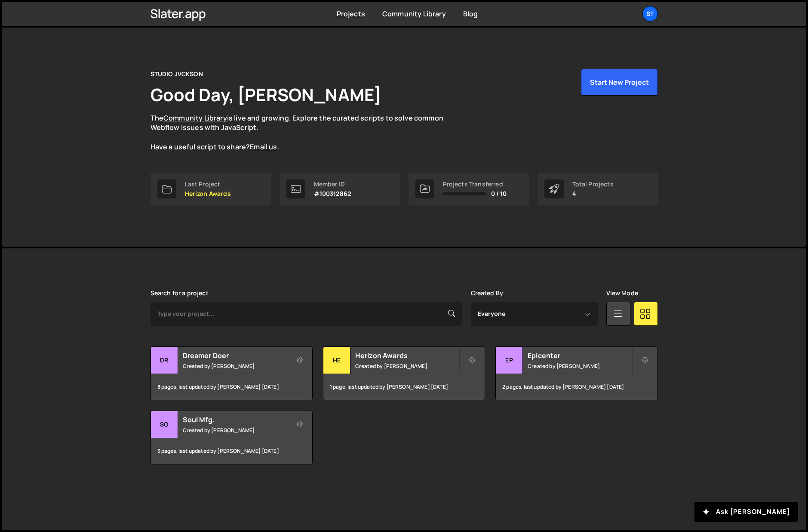 The width and height of the screenshot is (808, 532). Describe the element at coordinates (650, 14) in the screenshot. I see `div: ST` at that location.